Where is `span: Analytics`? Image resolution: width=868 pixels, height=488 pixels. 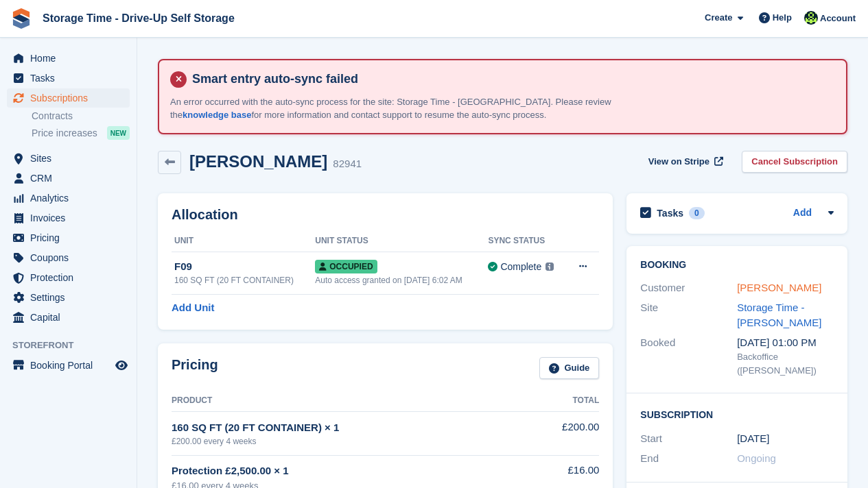 span: Analytics is located at coordinates (71, 198).